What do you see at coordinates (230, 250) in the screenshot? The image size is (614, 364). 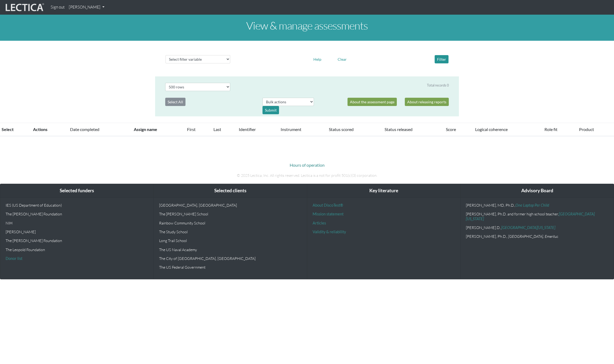 I see `p: The US Naval Academy` at bounding box center [230, 250].